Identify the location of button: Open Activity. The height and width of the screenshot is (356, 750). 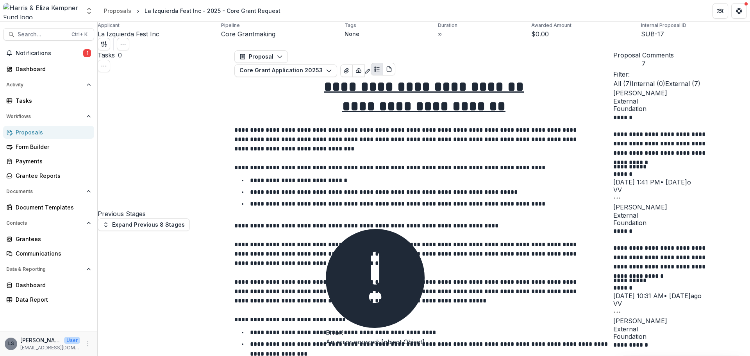
(48, 85).